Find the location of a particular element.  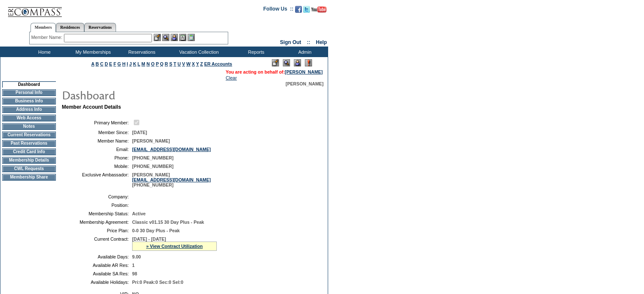

a: S is located at coordinates (171, 64).